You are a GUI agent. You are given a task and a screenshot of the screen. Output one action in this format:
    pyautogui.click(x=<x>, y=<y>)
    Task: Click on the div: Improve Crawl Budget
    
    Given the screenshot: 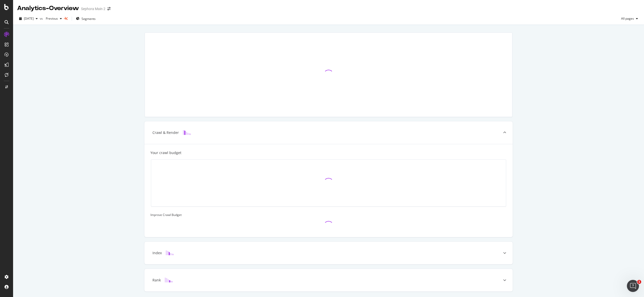 What is the action you would take?
    pyautogui.click(x=329, y=214)
    